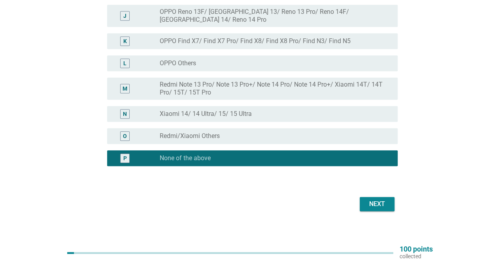 The height and width of the screenshot is (263, 500). Describe the element at coordinates (125, 136) in the screenshot. I see `div: O` at that location.